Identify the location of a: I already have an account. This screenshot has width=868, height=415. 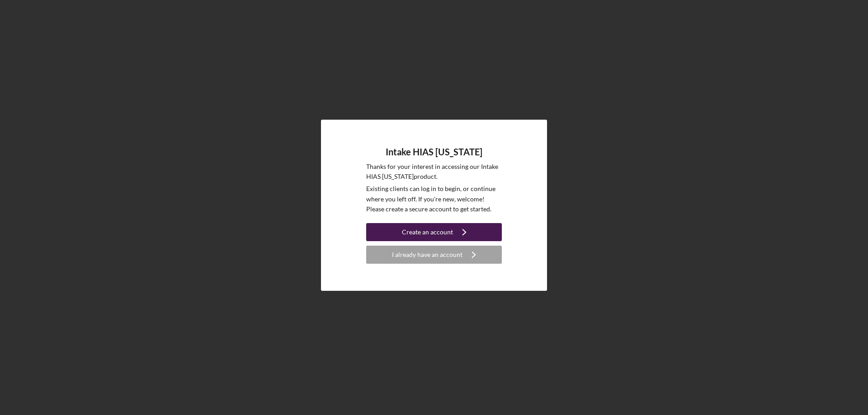
(434, 255).